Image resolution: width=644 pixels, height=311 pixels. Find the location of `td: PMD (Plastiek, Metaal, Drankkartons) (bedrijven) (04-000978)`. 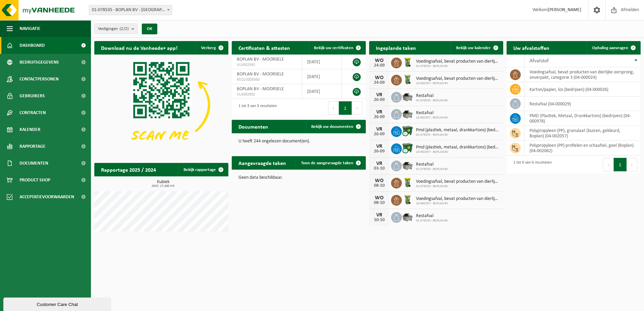

td: PMD (Plastiek, Metaal, Drankkartons) (bedrijven) (04-000978) is located at coordinates (582, 119).